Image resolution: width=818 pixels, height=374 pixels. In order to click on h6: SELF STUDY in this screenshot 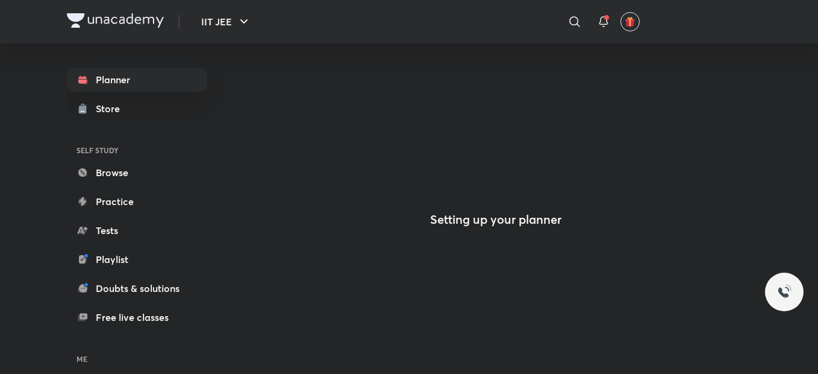, I will do `click(137, 150)`.